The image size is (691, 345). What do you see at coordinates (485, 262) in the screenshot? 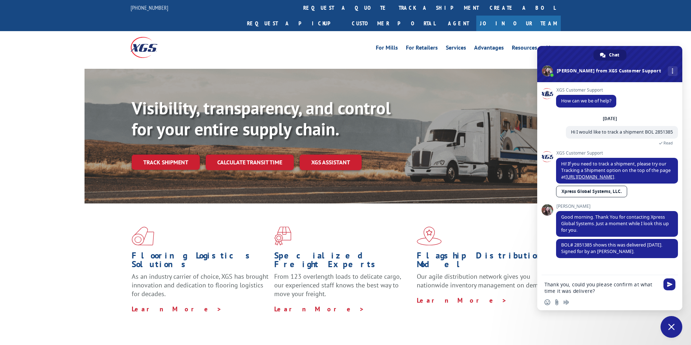
I see `h1: Flagship Distribution Model` at bounding box center [485, 262].